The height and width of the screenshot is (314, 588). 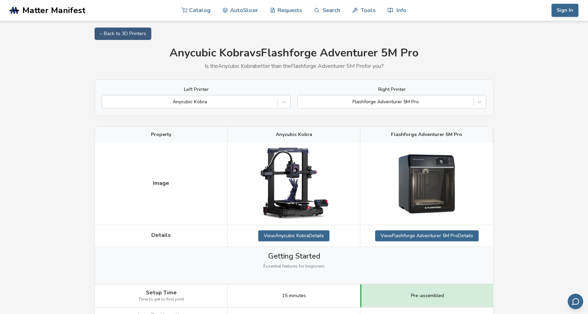 I want to click on span: Details, so click(x=161, y=235).